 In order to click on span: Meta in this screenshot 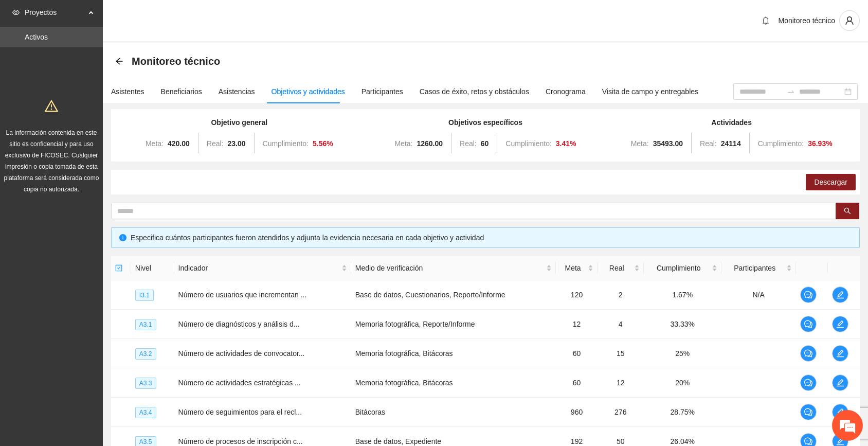, I will do `click(573, 268)`.